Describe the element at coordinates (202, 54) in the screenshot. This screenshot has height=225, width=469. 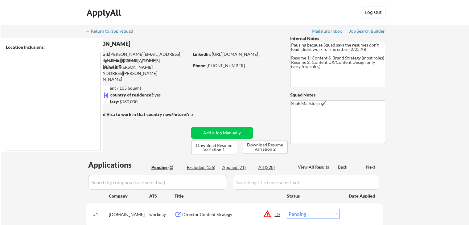
I see `strong: LinkedIn:` at that location.